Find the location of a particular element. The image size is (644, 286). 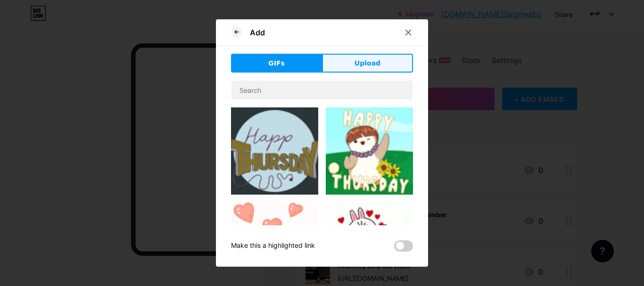

div: Make this a highlighted link is located at coordinates (273, 246).